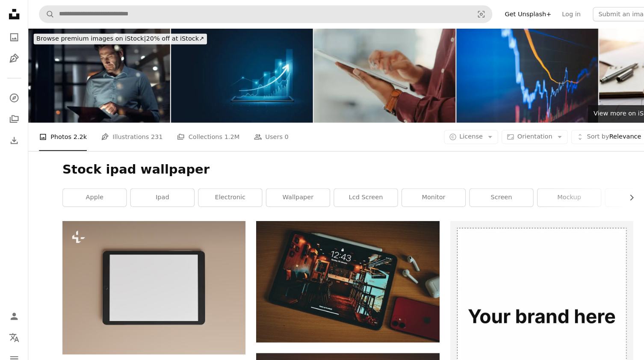 This screenshot has height=360, width=644. Describe the element at coordinates (14, 305) in the screenshot. I see `a: Log in / Sign up` at that location.